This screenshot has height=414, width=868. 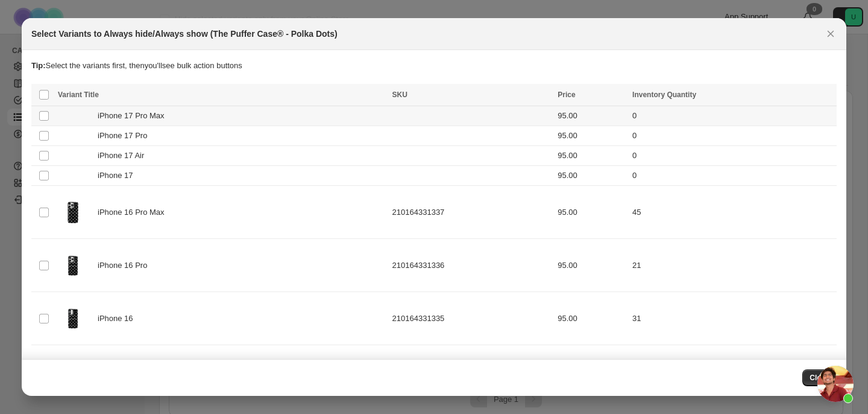 What do you see at coordinates (133, 116) in the screenshot?
I see `span: iPhone 17 Pro Max` at bounding box center [133, 116].